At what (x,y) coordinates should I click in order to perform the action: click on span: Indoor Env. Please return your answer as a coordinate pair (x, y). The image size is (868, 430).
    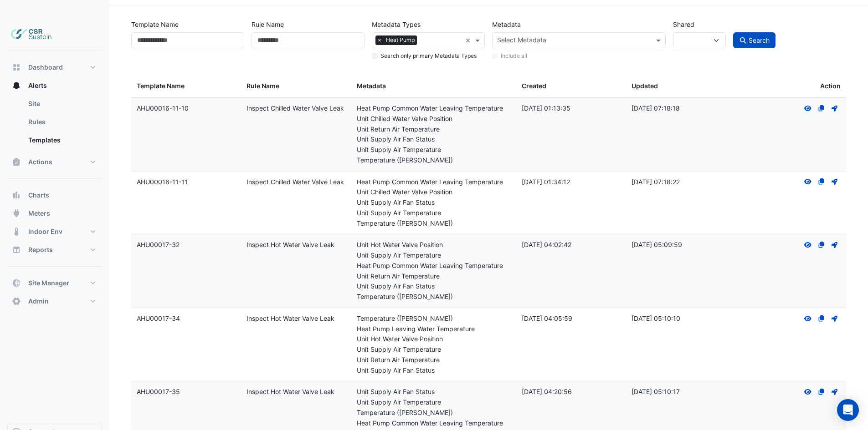
    Looking at the image, I should click on (45, 232).